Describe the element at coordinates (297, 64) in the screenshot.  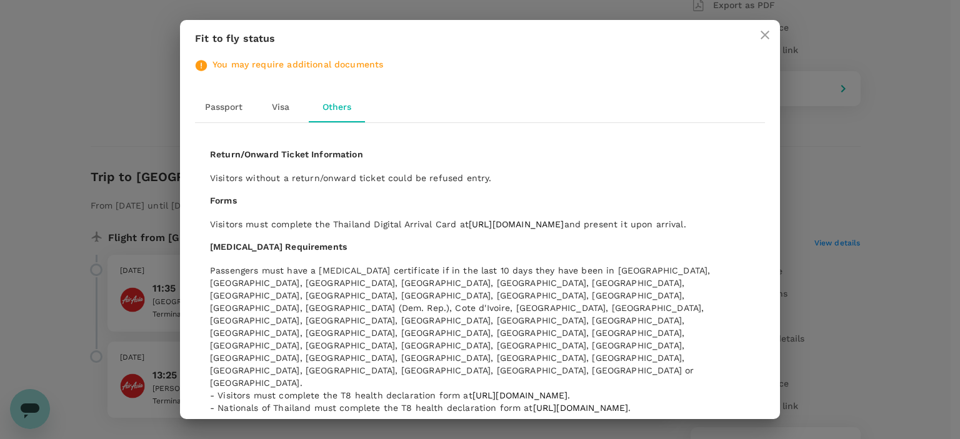
I see `span: You may require additional documents` at that location.